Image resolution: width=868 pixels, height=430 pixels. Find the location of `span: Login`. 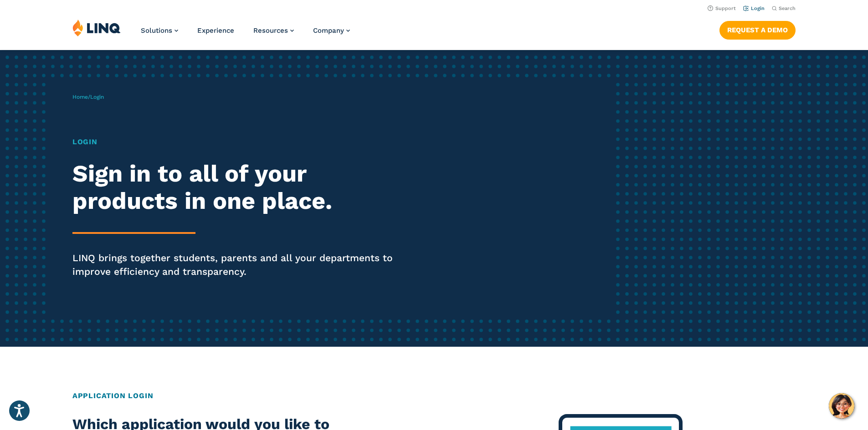

span: Login is located at coordinates (97, 97).